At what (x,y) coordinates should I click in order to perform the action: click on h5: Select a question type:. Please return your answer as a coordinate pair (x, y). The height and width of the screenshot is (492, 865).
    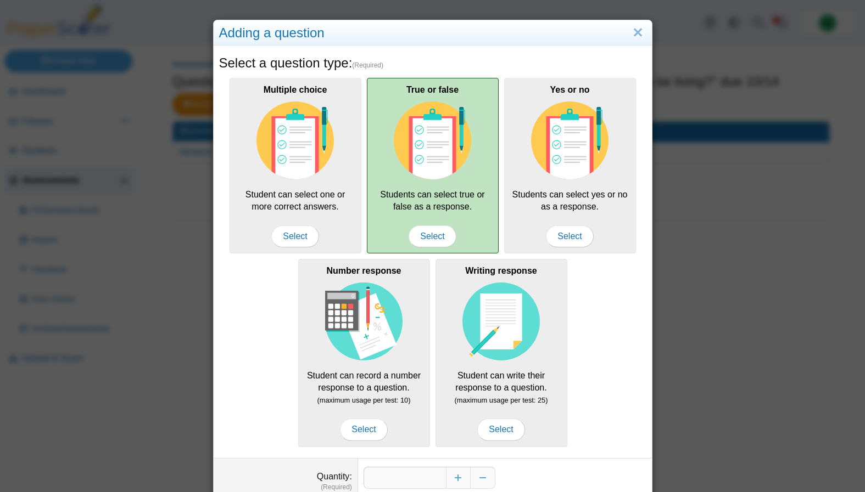
    Looking at the image, I should click on (433, 63).